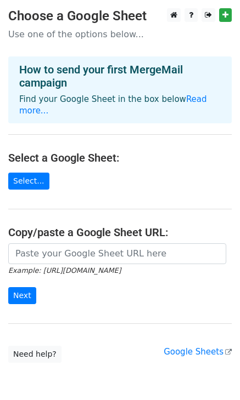 The width and height of the screenshot is (240, 400). I want to click on input: Next, so click(22, 296).